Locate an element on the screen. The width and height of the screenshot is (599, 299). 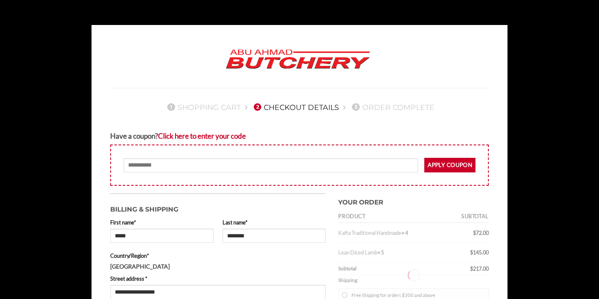
label: Street address is located at coordinates (218, 278).